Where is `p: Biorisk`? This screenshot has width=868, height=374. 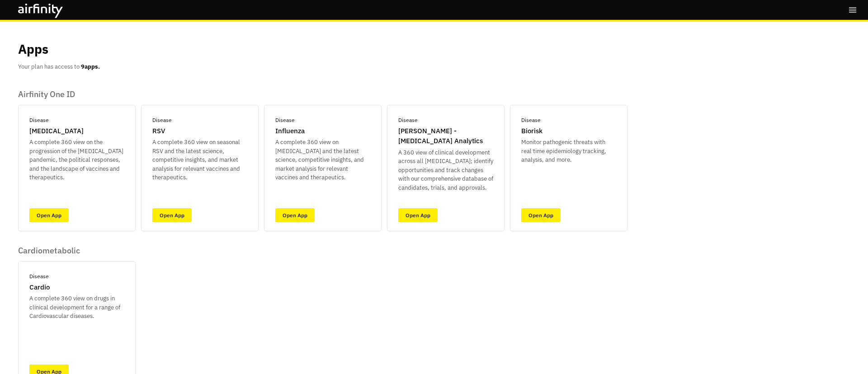
p: Biorisk is located at coordinates (531, 131).